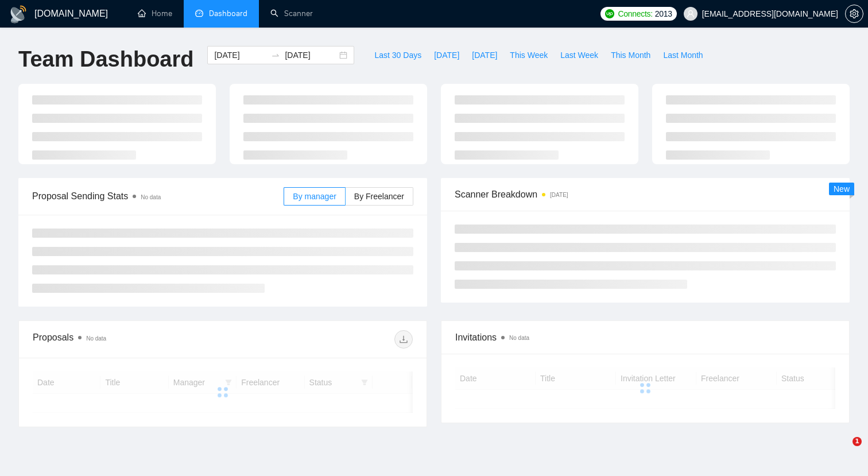  I want to click on span: New, so click(841, 189).